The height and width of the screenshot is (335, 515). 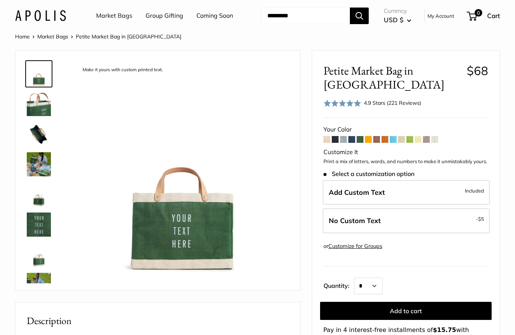 What do you see at coordinates (406, 221) in the screenshot?
I see `label: Leave Blank` at bounding box center [406, 221].